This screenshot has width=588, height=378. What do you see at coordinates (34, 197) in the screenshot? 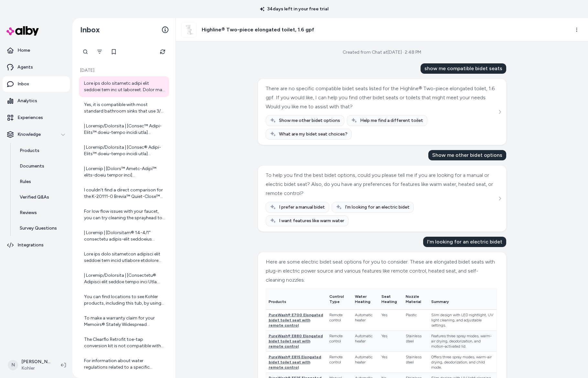
I see `p: Verified Q&As` at bounding box center [34, 197].